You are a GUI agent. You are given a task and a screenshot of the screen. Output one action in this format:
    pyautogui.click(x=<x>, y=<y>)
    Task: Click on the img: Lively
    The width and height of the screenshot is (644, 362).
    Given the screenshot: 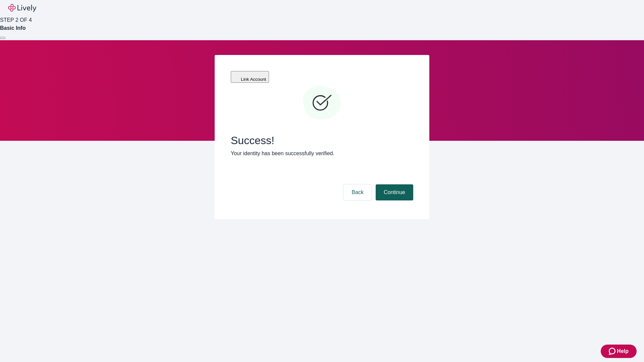 What is the action you would take?
    pyautogui.click(x=22, y=8)
    